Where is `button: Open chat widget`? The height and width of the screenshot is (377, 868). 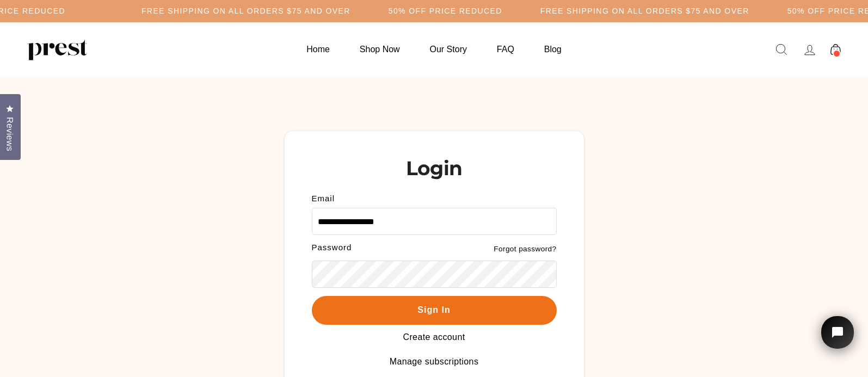
button: Open chat widget is located at coordinates (30, 32).